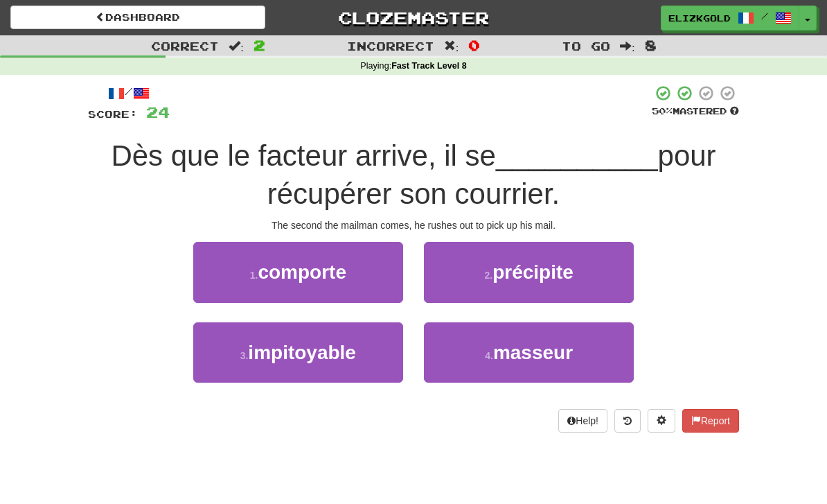 The width and height of the screenshot is (827, 504). I want to click on span: Elizkgold, so click(700, 18).